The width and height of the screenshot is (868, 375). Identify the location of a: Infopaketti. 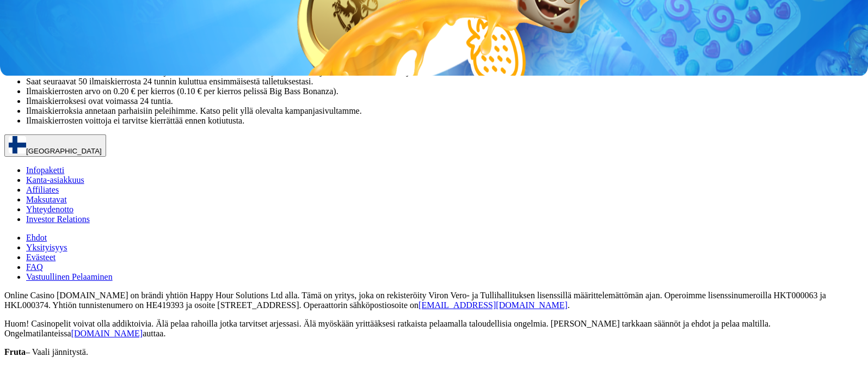
(45, 170).